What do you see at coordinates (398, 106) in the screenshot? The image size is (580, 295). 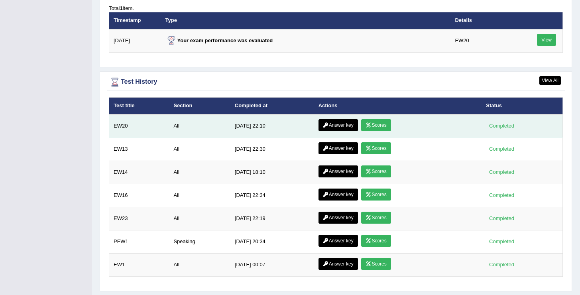 I see `th: Actions` at bounding box center [398, 106].